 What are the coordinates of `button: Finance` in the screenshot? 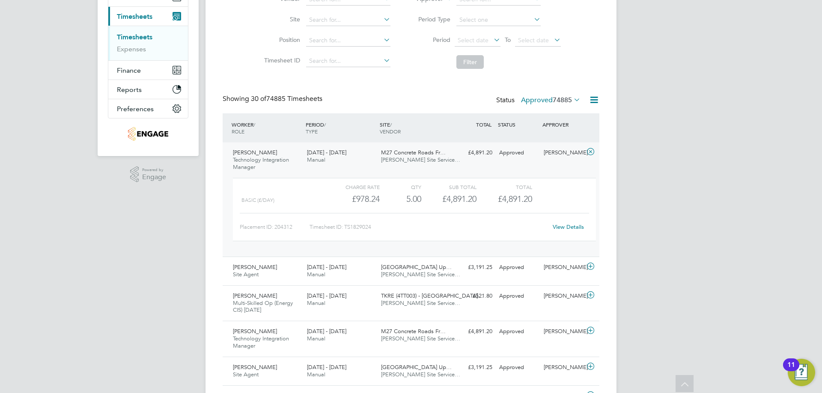 It's located at (148, 70).